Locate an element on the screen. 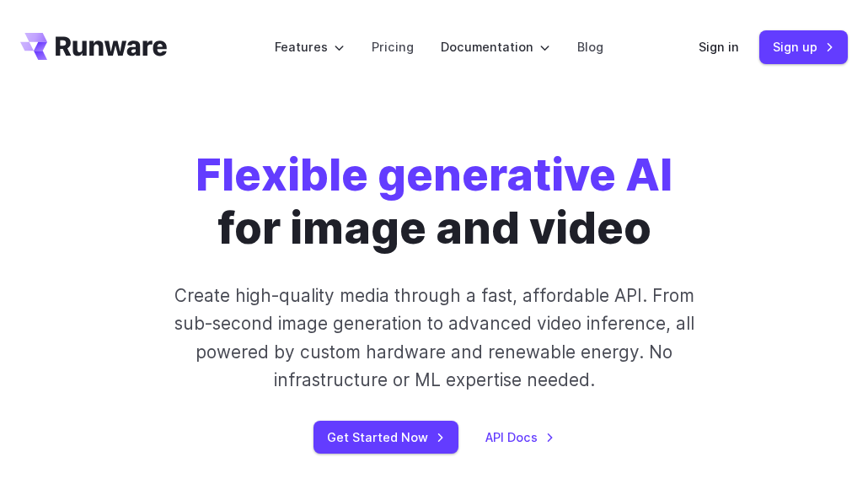 The height and width of the screenshot is (500, 868). label: Features is located at coordinates (309, 47).